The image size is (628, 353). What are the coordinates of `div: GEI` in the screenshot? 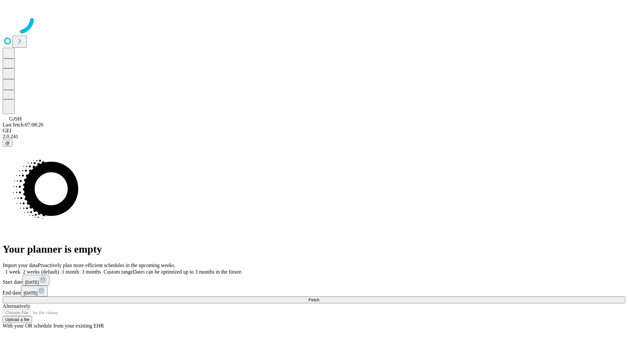 It's located at (314, 131).